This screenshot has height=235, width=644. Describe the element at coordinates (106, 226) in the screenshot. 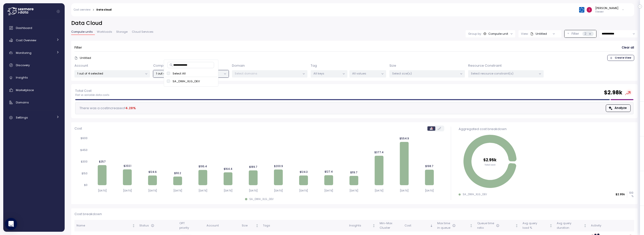

I see `th: NameNot sorted` at that location.